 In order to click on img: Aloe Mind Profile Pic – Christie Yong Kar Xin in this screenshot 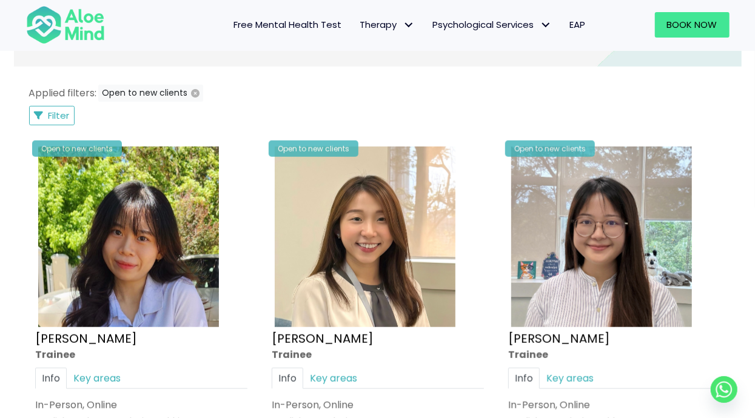, I will do `click(128, 237)`.